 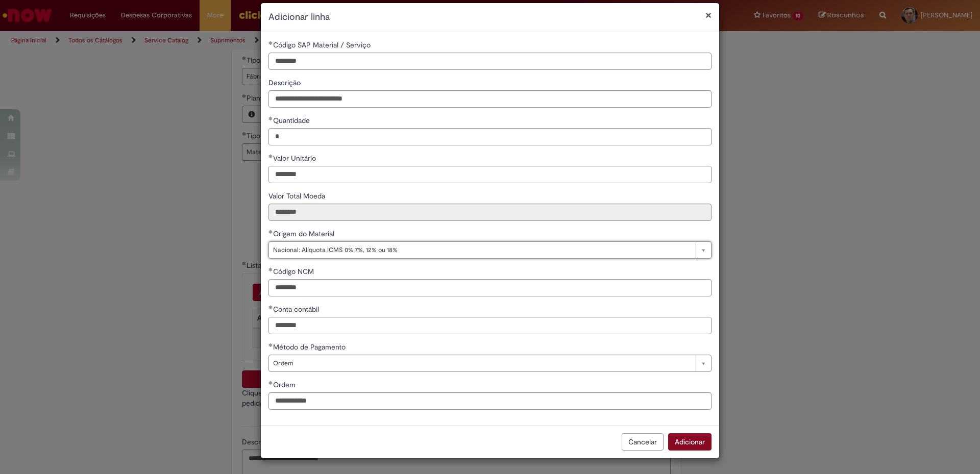 I want to click on span: Valor Unitário, so click(x=296, y=158).